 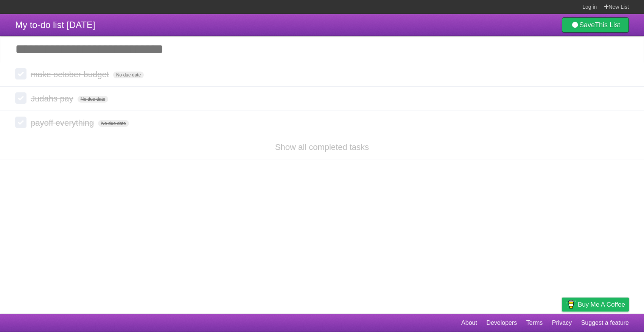 What do you see at coordinates (469, 323) in the screenshot?
I see `a: About` at bounding box center [469, 323].